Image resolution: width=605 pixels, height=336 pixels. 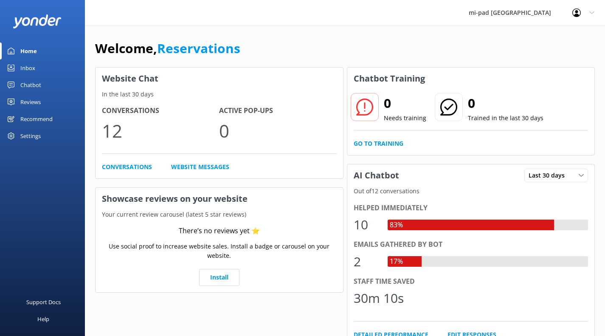 What do you see at coordinates (219, 231) in the screenshot?
I see `div: There’s no reviews yet ⭐` at bounding box center [219, 231].